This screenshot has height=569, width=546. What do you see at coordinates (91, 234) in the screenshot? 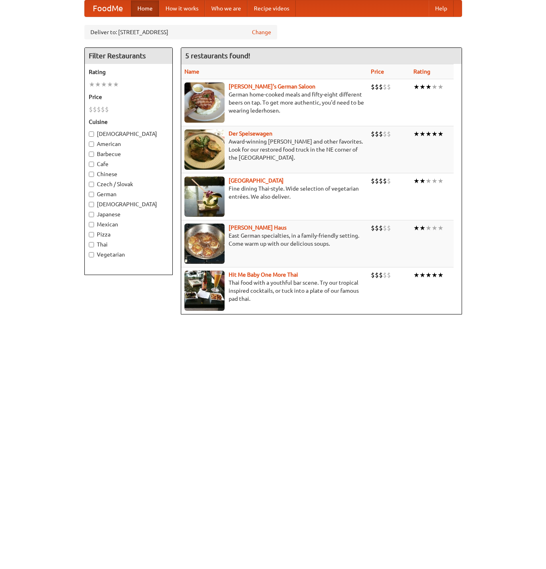
I see `input: Pizza` at bounding box center [91, 234].